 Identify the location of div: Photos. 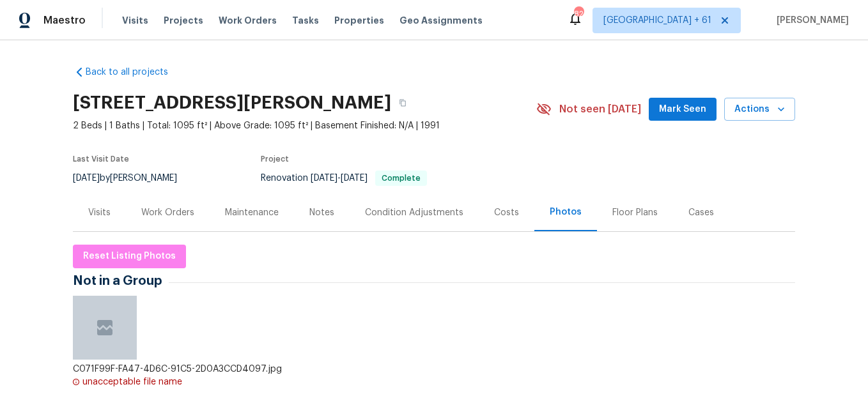
(566, 212).